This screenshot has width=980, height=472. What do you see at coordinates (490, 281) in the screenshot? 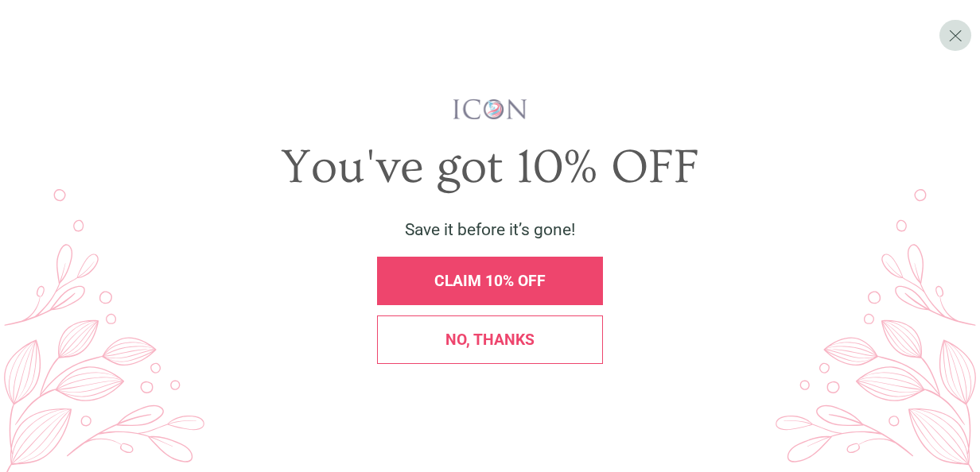
I see `span: CLAIM 10% OFF` at bounding box center [490, 281].